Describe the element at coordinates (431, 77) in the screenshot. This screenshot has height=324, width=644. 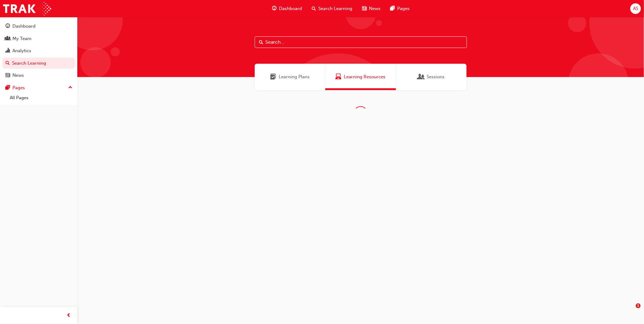
I see `a: SessionsSessions` at that location.